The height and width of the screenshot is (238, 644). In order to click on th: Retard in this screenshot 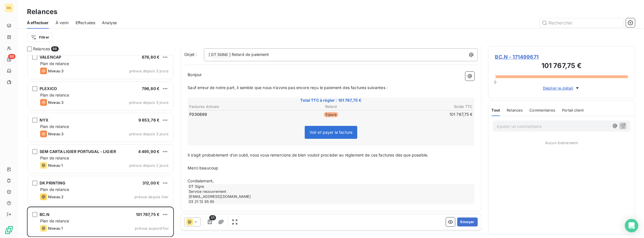, I will do `click(331, 106)`.